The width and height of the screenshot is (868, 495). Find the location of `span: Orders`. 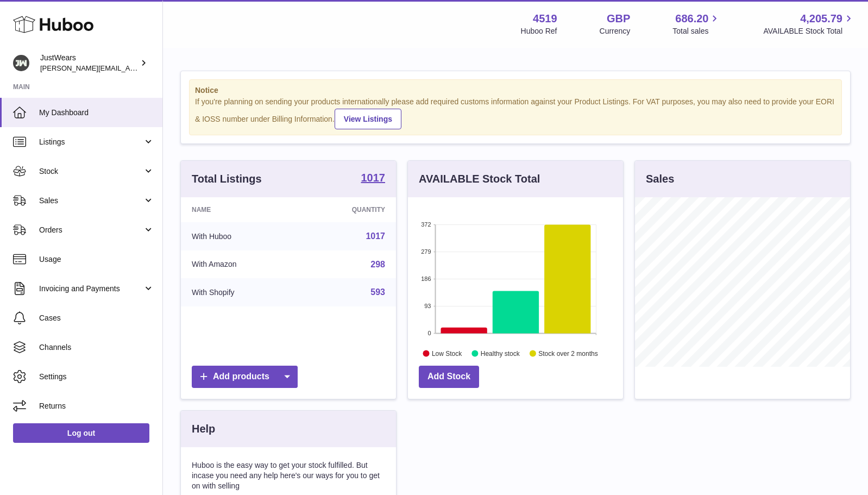

span: Orders is located at coordinates (91, 229).